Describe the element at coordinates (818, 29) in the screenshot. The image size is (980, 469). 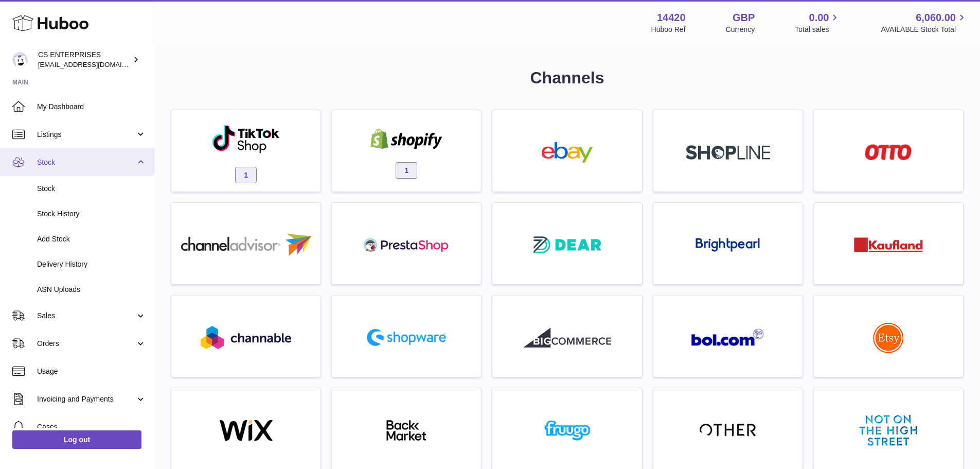
I see `span: Total sales` at that location.